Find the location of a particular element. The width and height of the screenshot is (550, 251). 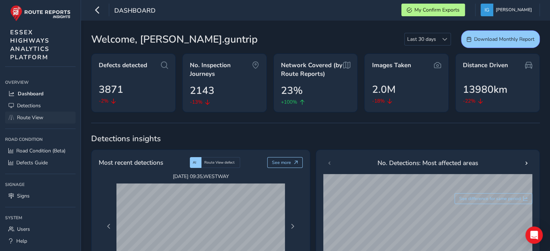

a: Detections is located at coordinates (40, 106).